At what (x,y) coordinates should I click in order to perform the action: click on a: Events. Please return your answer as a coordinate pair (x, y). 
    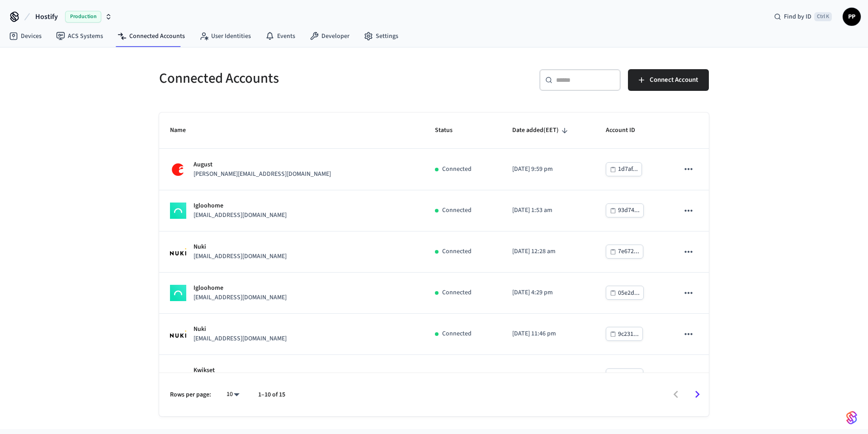
    Looking at the image, I should click on (281, 36).